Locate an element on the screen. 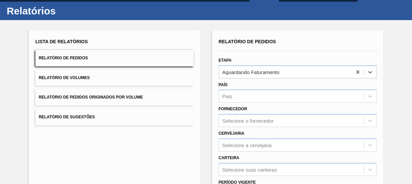  button: Relatório de Sugestões is located at coordinates (114, 117).